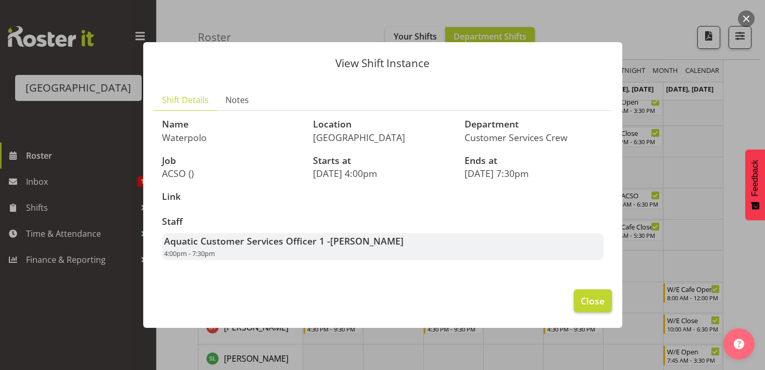  Describe the element at coordinates (231, 137) in the screenshot. I see `p: Waterpolo` at that location.